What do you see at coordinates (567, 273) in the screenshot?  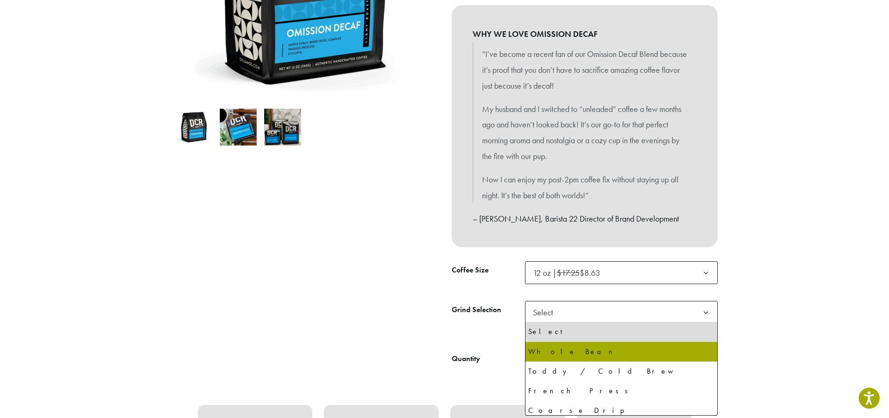 I see `span: 12 oz | $8.63` at bounding box center [567, 273].